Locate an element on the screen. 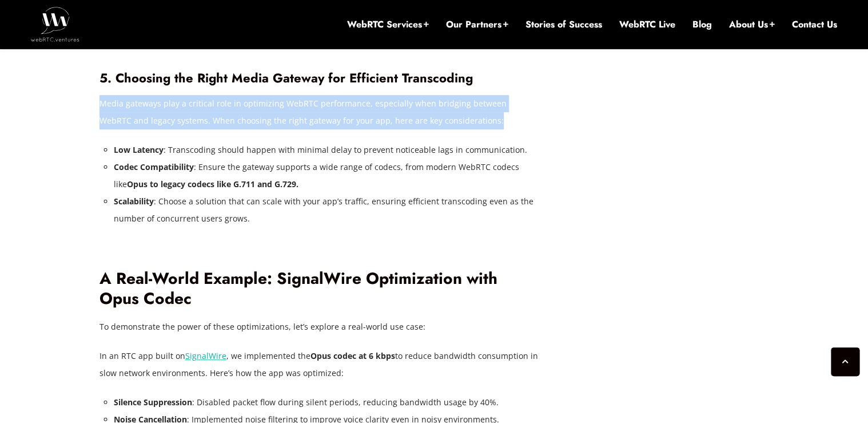 Image resolution: width=868 pixels, height=423 pixels. a: About Us is located at coordinates (752, 25).